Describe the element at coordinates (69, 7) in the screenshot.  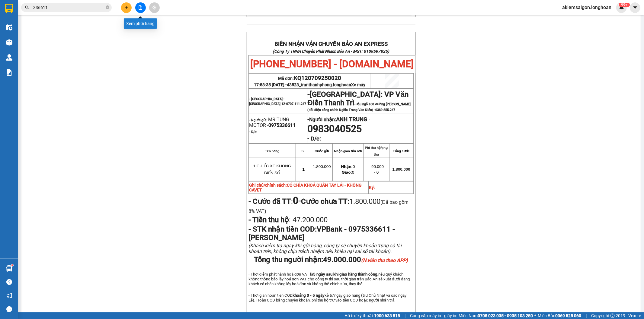
I see `input: Tìm tên, số ĐT hoặc mã đơn` at that location.